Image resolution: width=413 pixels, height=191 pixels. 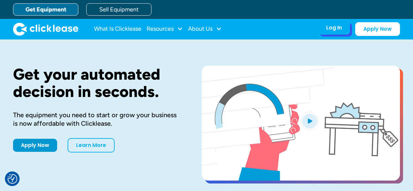 What do you see at coordinates (46, 29) in the screenshot?
I see `a: home` at bounding box center [46, 29].